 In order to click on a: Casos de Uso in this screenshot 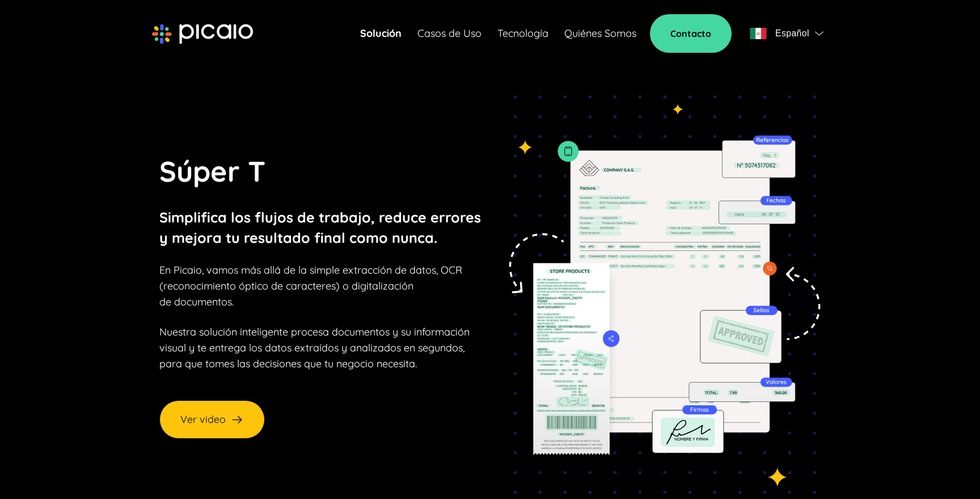, I will do `click(449, 34)`.